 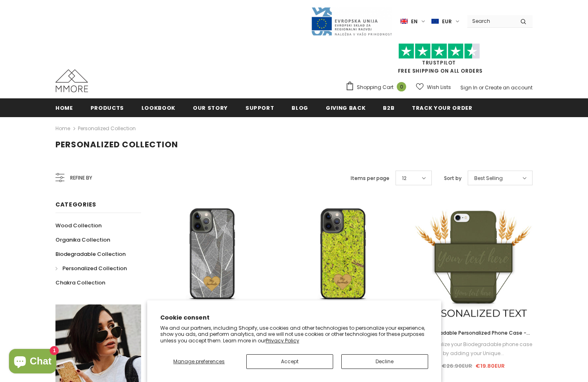 I want to click on span: Track your order, so click(x=442, y=108).